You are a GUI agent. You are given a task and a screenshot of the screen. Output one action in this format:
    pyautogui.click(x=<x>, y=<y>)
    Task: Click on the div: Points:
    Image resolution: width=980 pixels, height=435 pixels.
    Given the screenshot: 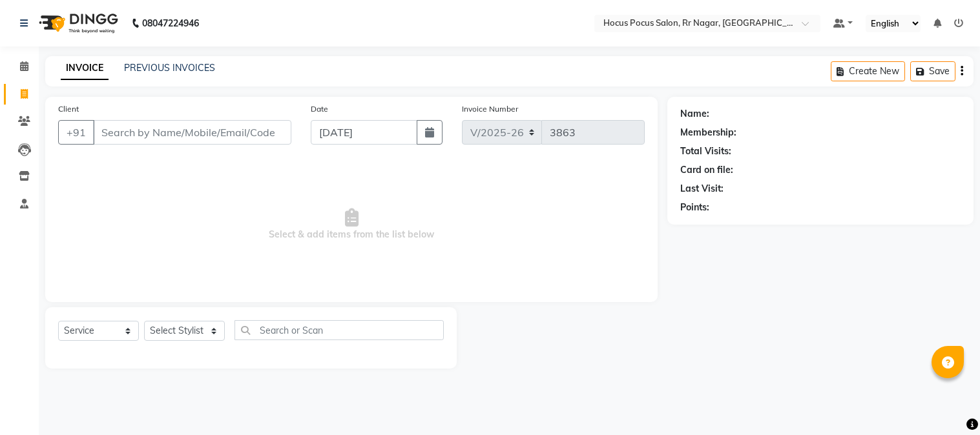 What is the action you would take?
    pyautogui.click(x=695, y=207)
    